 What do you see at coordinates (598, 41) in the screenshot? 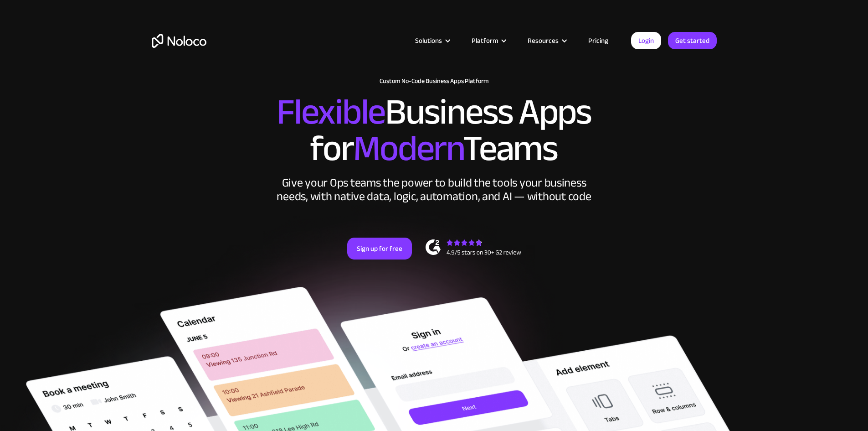
I see `a: Pricing` at bounding box center [598, 41].